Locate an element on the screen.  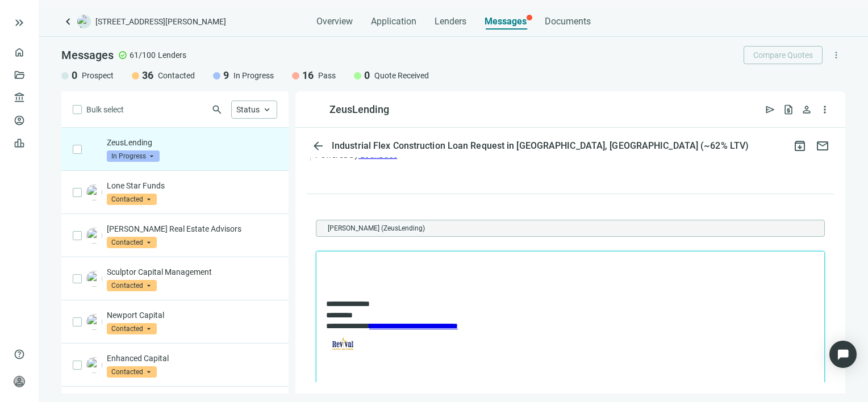
p: Newport Capital is located at coordinates (192, 315).